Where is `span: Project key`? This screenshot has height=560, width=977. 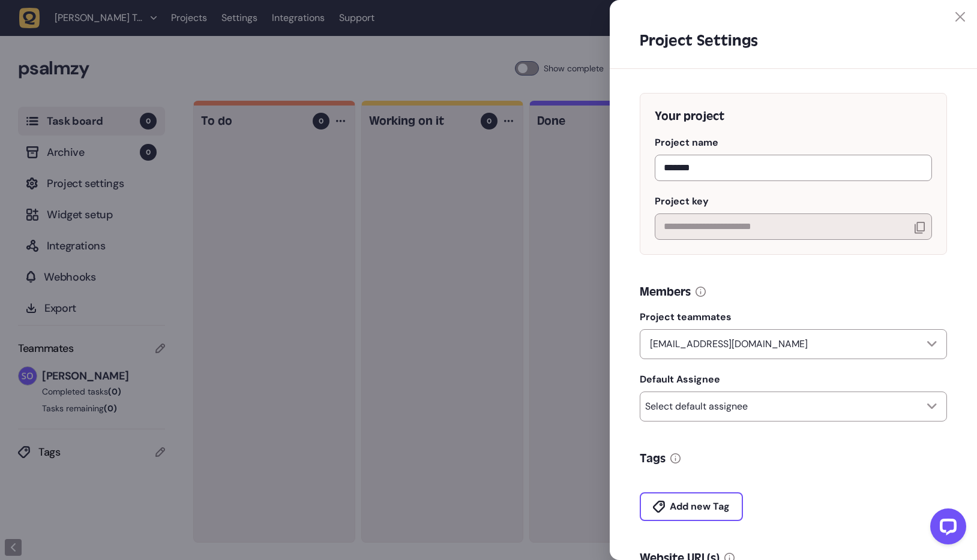
span: Project key is located at coordinates (682, 201).